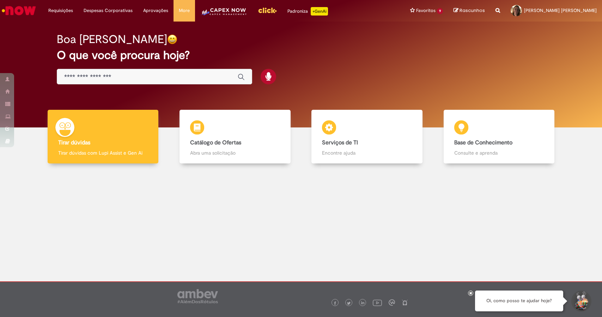 This screenshot has height=317, width=602. Describe the element at coordinates (319, 11) in the screenshot. I see `p: +GenAi` at that location.